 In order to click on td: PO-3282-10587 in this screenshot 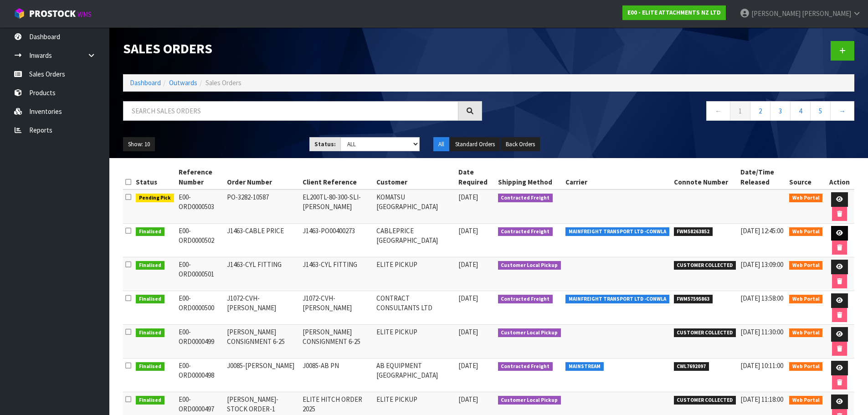, I will do `click(262, 206)`.